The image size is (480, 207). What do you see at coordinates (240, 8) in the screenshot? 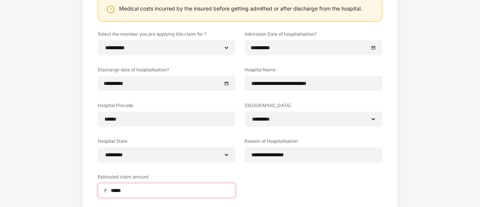
I see `div: Medical costs incurred by the insured before getting admitted or after discharge from the hospital.` at bounding box center [240, 8].